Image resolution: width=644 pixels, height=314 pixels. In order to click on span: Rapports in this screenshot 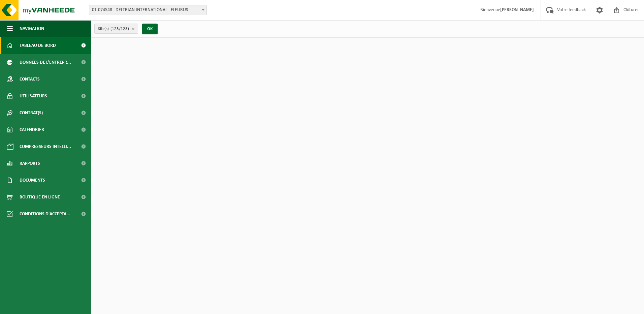, I will do `click(30, 164)`.